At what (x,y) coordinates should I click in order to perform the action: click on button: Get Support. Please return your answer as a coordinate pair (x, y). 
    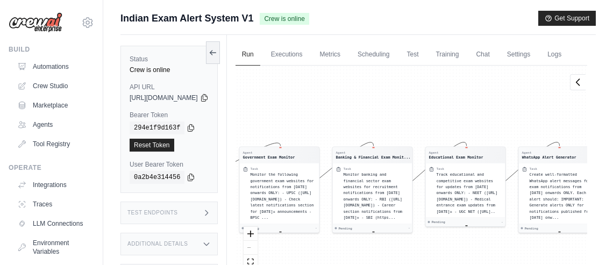
    Looking at the image, I should click on (567, 18).